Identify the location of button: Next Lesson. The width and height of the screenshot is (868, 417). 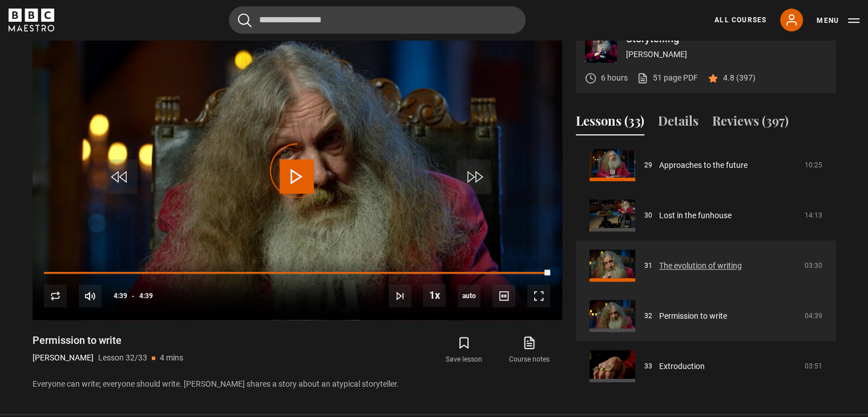
(400, 296).